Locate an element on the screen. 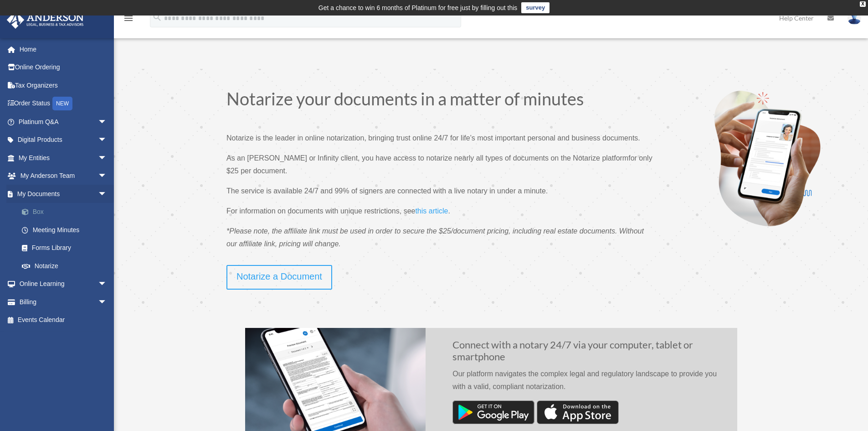 Image resolution: width=868 pixels, height=431 pixels. a: Home is located at coordinates (63, 49).